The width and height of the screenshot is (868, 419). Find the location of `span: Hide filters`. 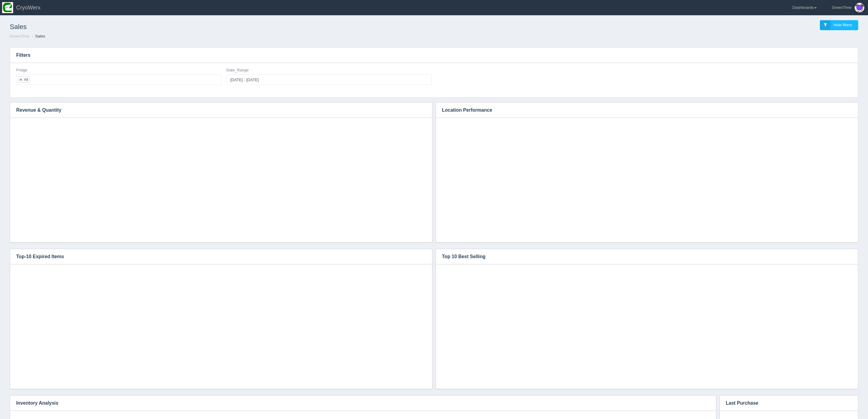

span: Hide filters is located at coordinates (843, 25).